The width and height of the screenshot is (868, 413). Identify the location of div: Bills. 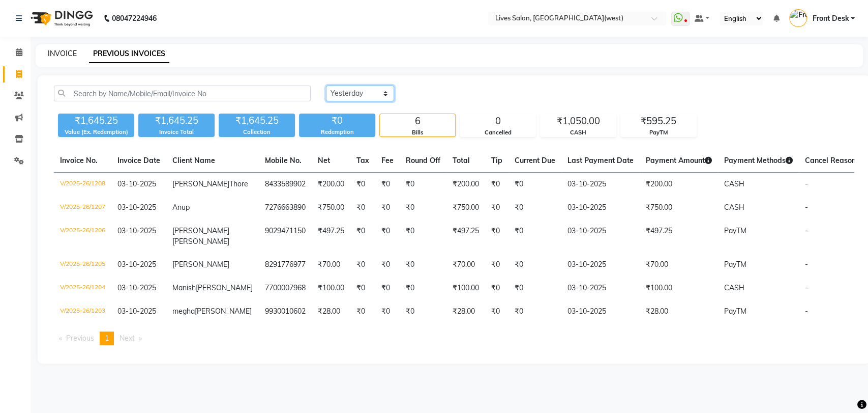
(417, 132).